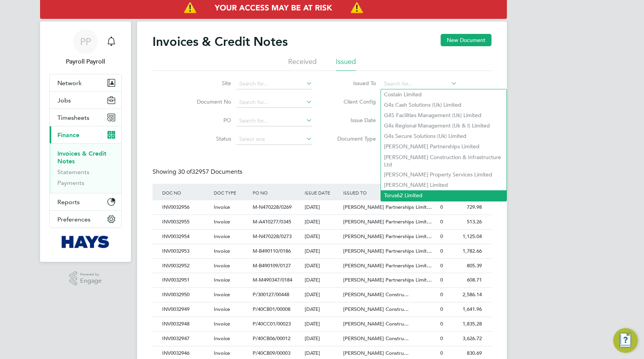  What do you see at coordinates (464, 309) in the screenshot?
I see `div: 1,641.96` at bounding box center [464, 309].